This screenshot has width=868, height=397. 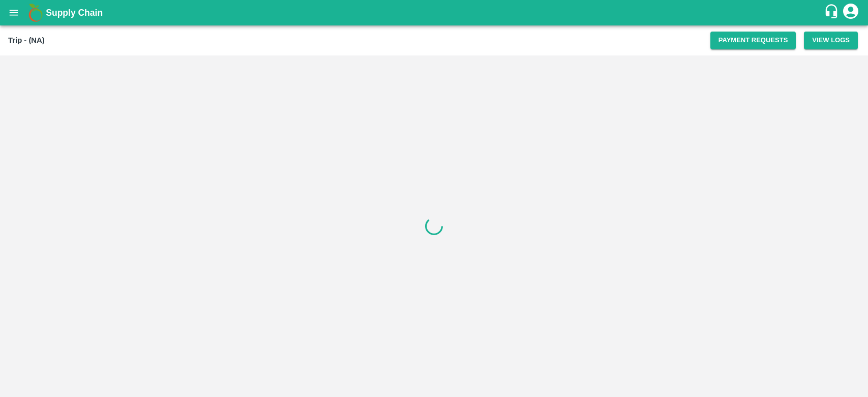 I want to click on button: Payment Requests, so click(x=753, y=40).